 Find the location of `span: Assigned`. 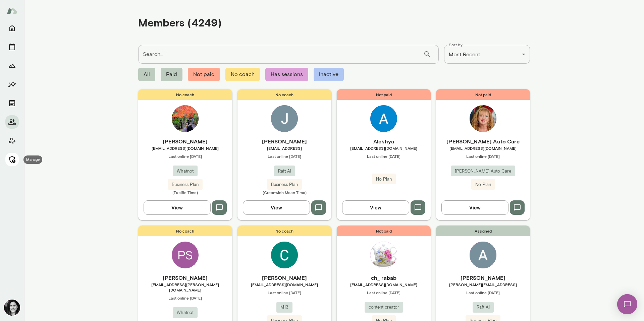

span: Assigned is located at coordinates (483, 231).